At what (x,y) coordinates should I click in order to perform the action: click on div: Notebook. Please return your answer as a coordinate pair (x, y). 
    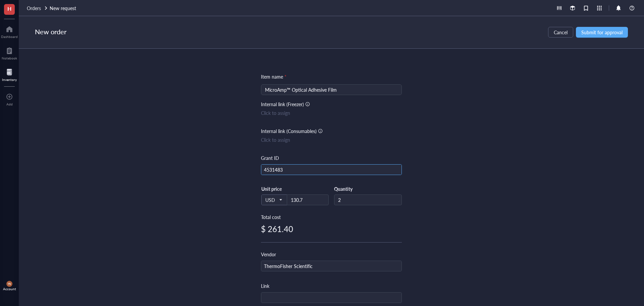
    Looking at the image, I should click on (9, 58).